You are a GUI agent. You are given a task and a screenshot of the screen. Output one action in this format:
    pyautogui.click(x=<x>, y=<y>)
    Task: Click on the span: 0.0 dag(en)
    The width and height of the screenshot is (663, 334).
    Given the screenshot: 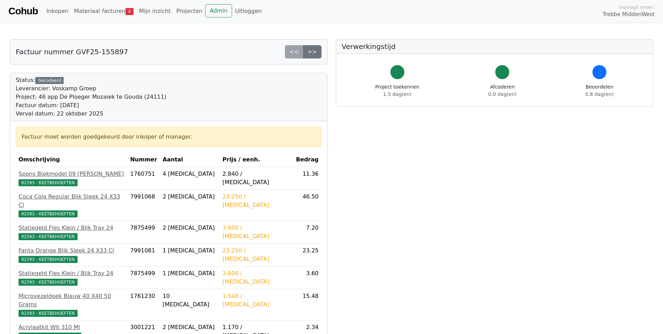 What is the action you would take?
    pyautogui.click(x=503, y=94)
    